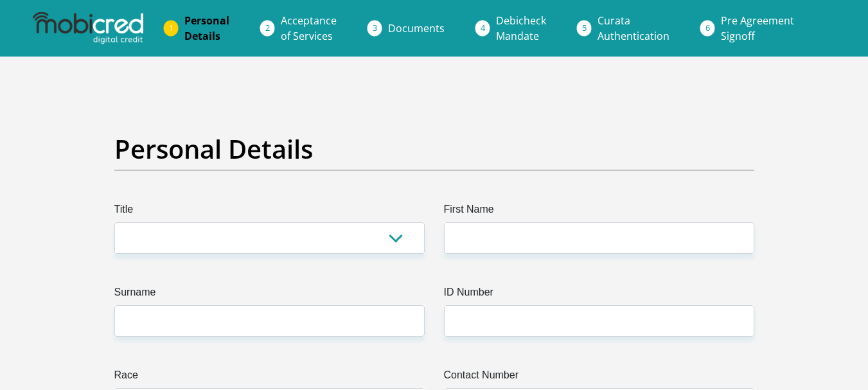  I want to click on span: Debicheck Mandate, so click(521, 29).